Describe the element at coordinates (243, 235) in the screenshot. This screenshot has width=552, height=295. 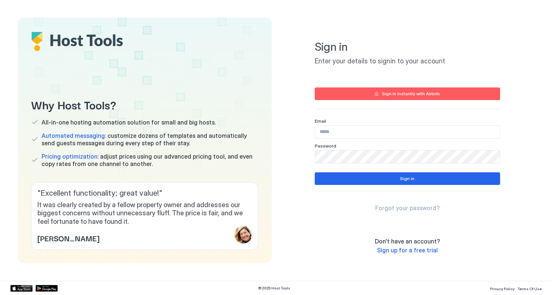
I see `div: profile` at that location.